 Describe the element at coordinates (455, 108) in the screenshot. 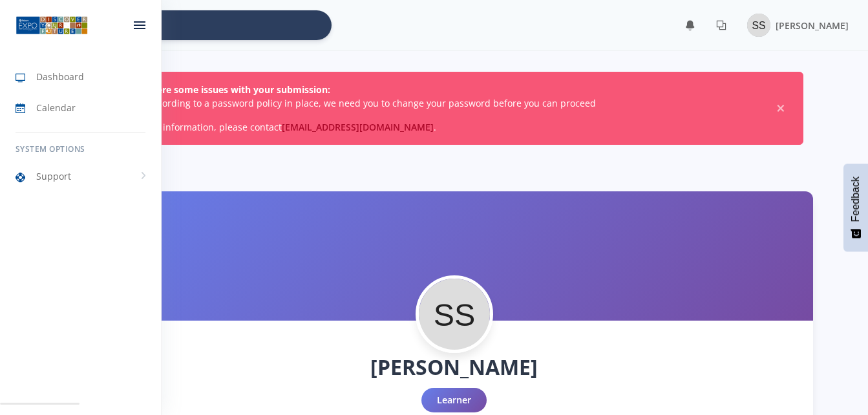

I see `div: For more information, please contact .` at that location.